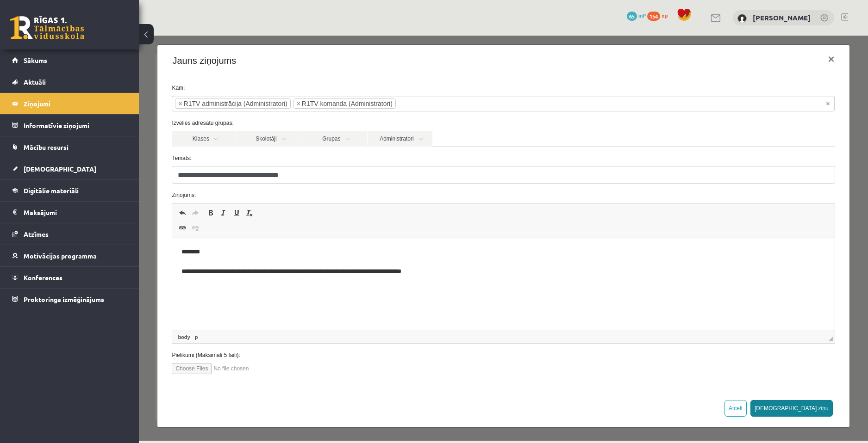  I want to click on a: Ziņojumi, so click(69, 103).